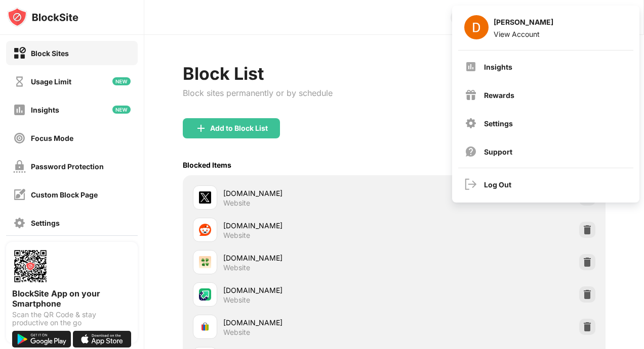 The image size is (644, 349). Describe the element at coordinates (30, 266) in the screenshot. I see `img: options-page-qr-code.png` at that location.